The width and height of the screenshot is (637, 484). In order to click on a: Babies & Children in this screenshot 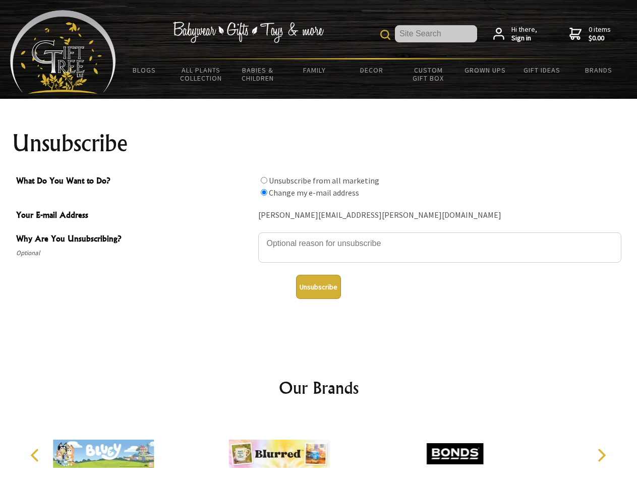, I will do `click(258, 74)`.